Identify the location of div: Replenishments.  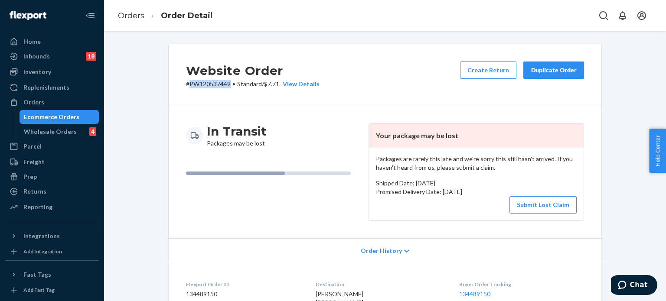
(46, 88).